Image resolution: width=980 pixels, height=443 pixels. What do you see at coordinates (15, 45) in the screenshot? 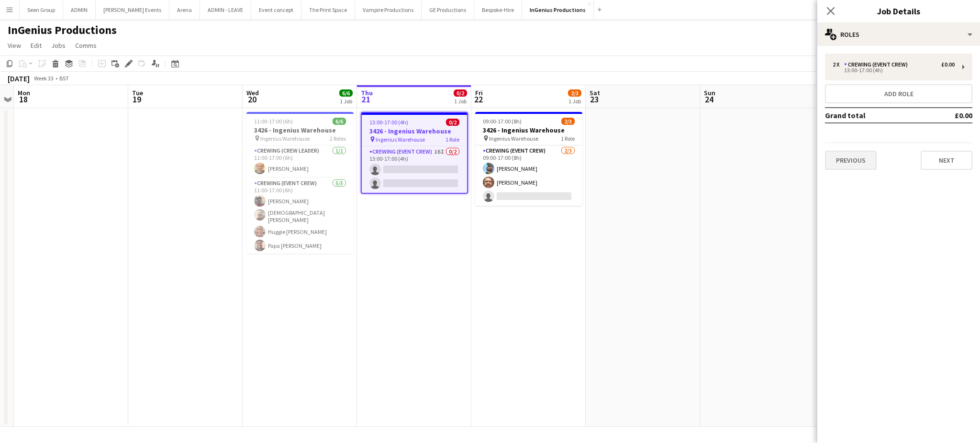
I see `a: View` at bounding box center [15, 45].